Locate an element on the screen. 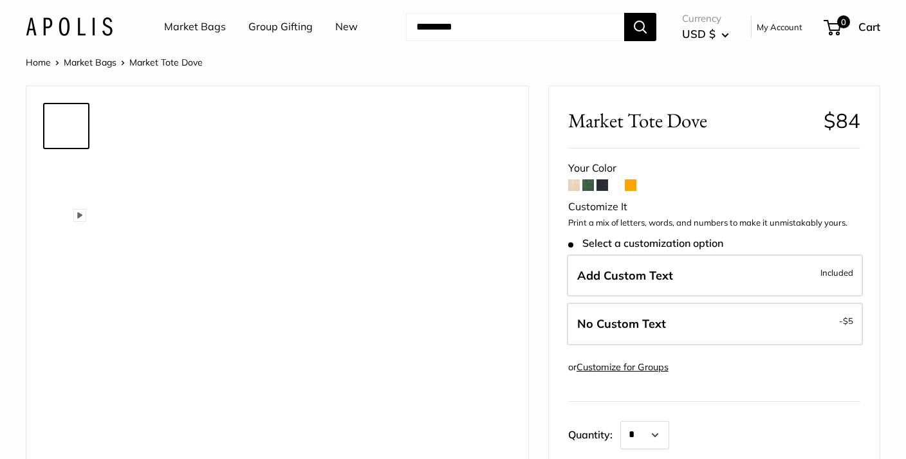 The height and width of the screenshot is (459, 906). span: USD $ is located at coordinates (699, 33).